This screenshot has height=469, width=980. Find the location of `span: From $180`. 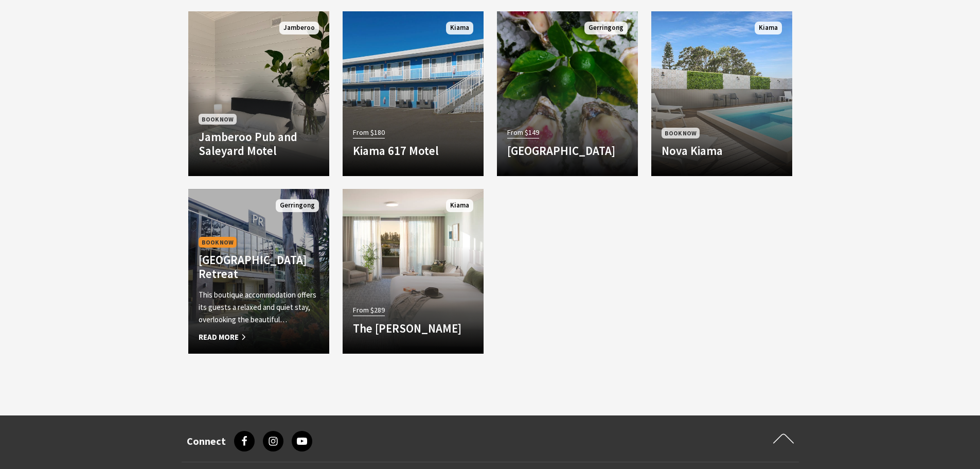

span: From $180 is located at coordinates (369, 132).